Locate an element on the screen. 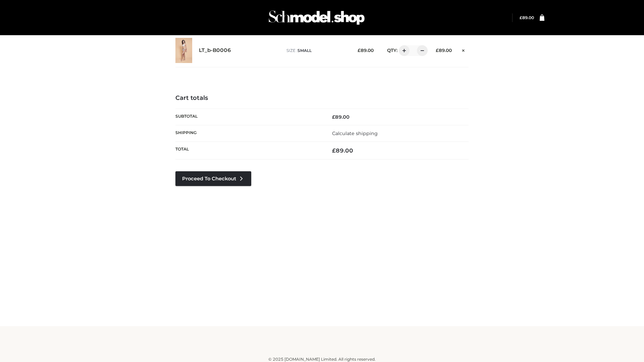 Image resolution: width=644 pixels, height=362 pixels. h4: Cart totals is located at coordinates (322, 98).